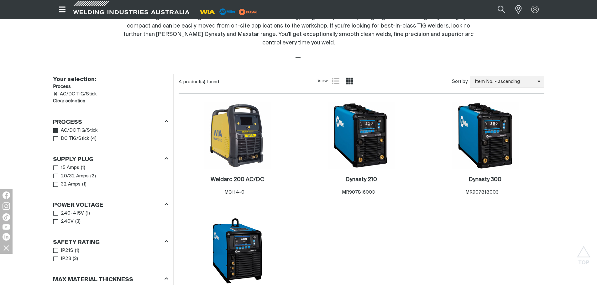 This screenshot has width=597, height=285. Describe the element at coordinates (485, 180) in the screenshot. I see `h2: Dynasty 300` at that location.